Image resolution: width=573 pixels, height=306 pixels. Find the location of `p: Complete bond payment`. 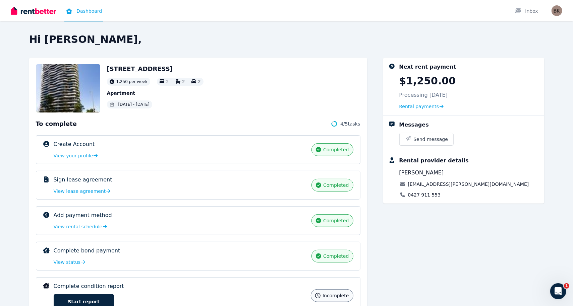

p: Complete bond payment is located at coordinates (87, 251).